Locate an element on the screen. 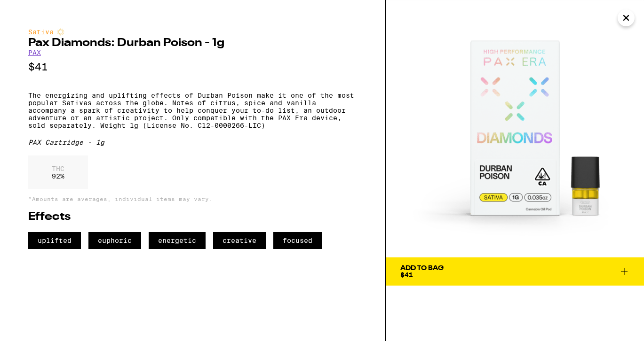 The height and width of the screenshot is (341, 644). p: *Amounts are averages, individual items may vary. is located at coordinates (192, 199).